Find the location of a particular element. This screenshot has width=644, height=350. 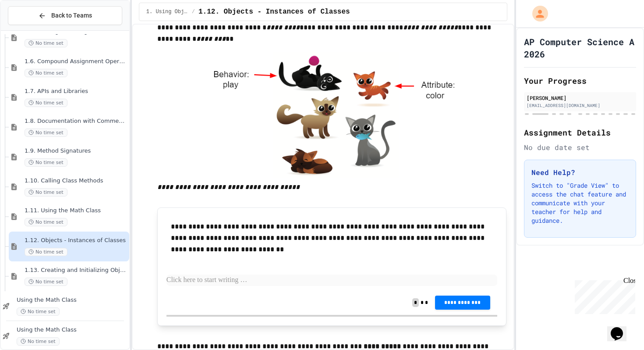

span: 1.10. Calling Class Methods is located at coordinates (76, 181).